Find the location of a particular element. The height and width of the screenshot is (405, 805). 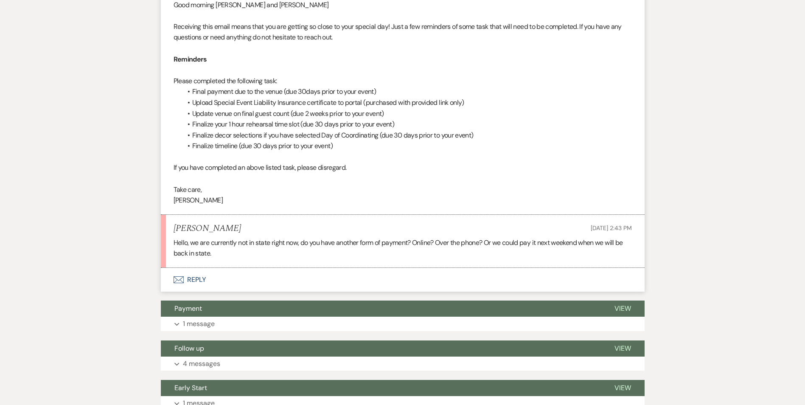

span: Payment is located at coordinates (188, 308).